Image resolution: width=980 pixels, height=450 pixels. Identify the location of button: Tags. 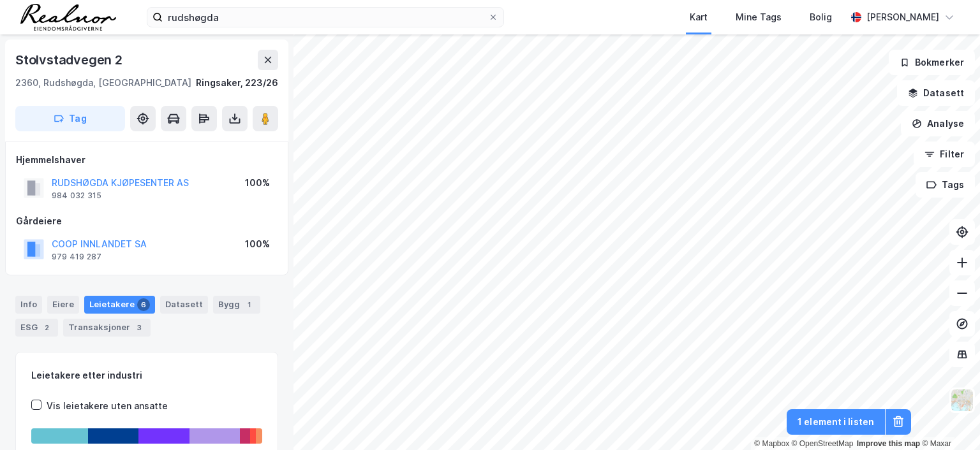
(945, 185).